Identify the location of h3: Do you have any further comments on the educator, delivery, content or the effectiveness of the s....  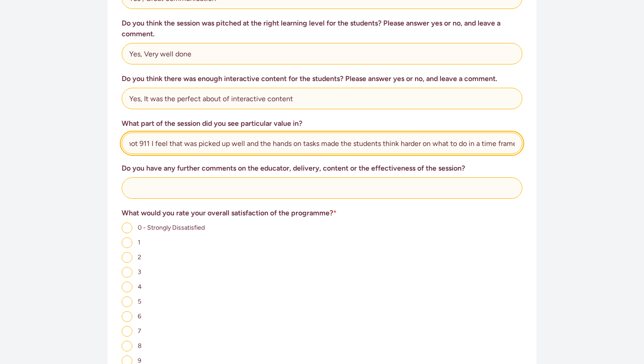
(322, 168).